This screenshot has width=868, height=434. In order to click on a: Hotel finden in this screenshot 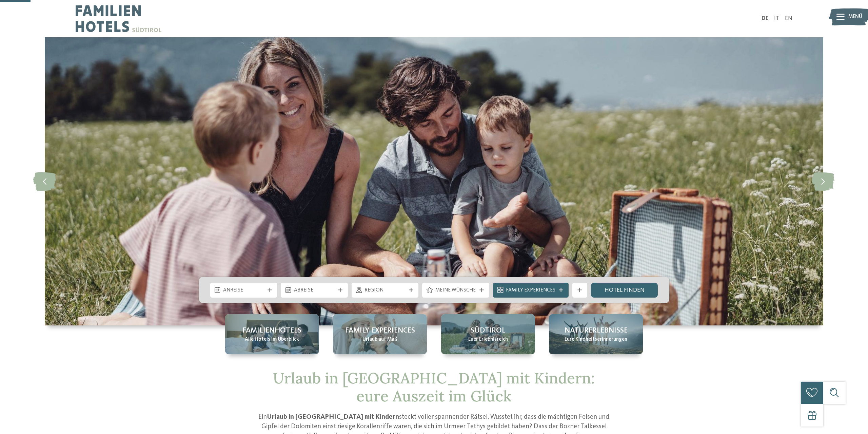, I will do `click(624, 290)`.